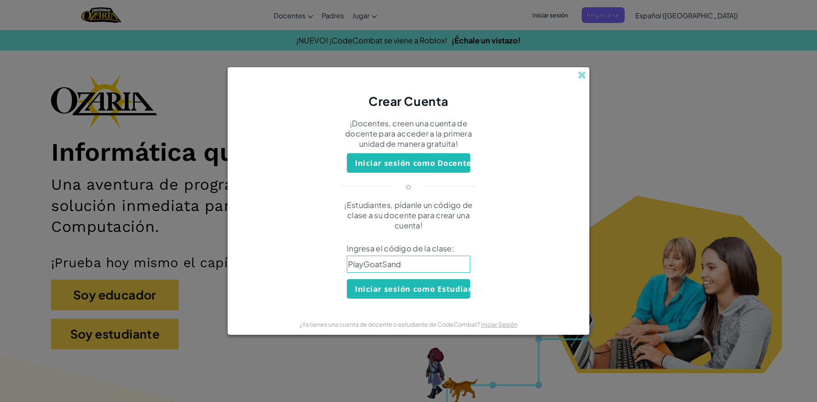 The width and height of the screenshot is (817, 402). I want to click on span: Ingresa el código de la clase:, so click(409, 249).